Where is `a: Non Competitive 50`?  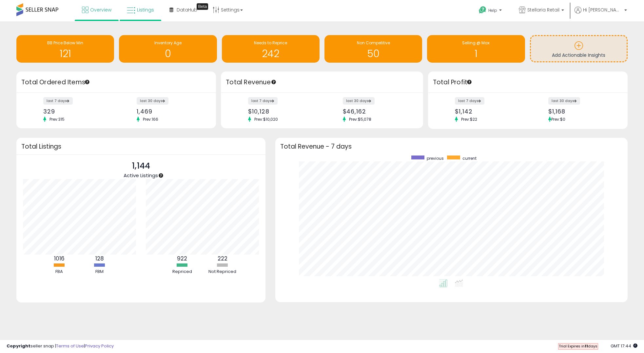 a: Non Competitive 50 is located at coordinates (373, 48).